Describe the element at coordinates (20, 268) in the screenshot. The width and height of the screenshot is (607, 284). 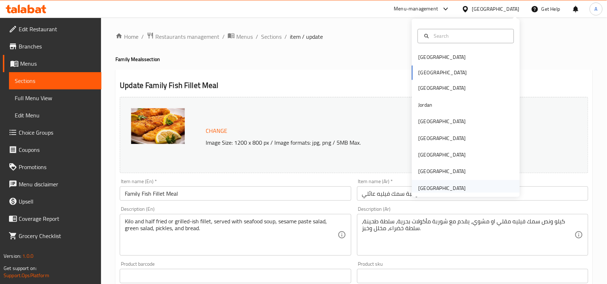
I see `span: Get support on:` at that location.